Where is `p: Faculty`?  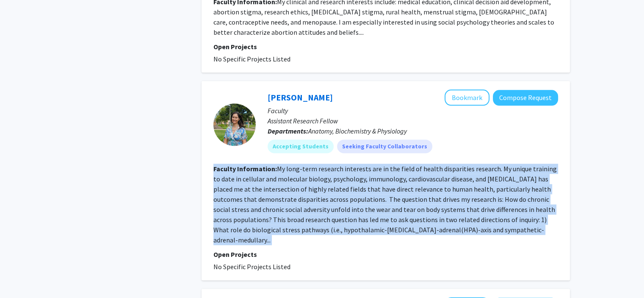 p: Faculty is located at coordinates (413, 111).